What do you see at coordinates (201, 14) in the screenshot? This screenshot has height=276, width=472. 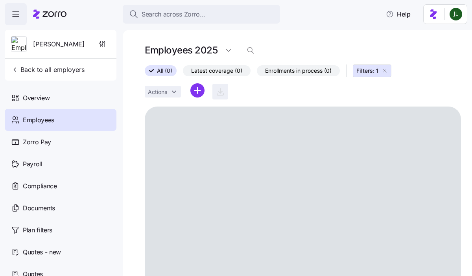 I see `button: Search across Zorro...` at bounding box center [201, 14].